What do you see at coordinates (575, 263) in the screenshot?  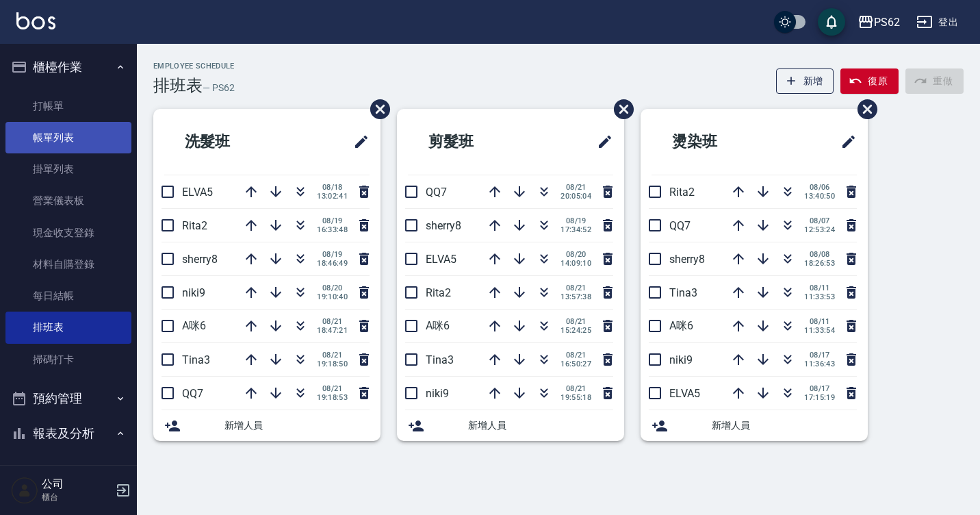 I see `span: 14:09:10` at bounding box center [575, 263].